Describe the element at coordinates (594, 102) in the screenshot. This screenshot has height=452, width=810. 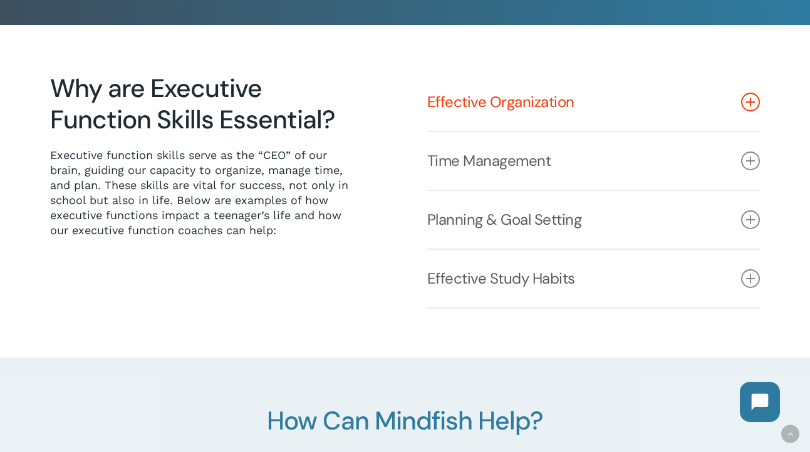
I see `a: Effective Organization` at that location.